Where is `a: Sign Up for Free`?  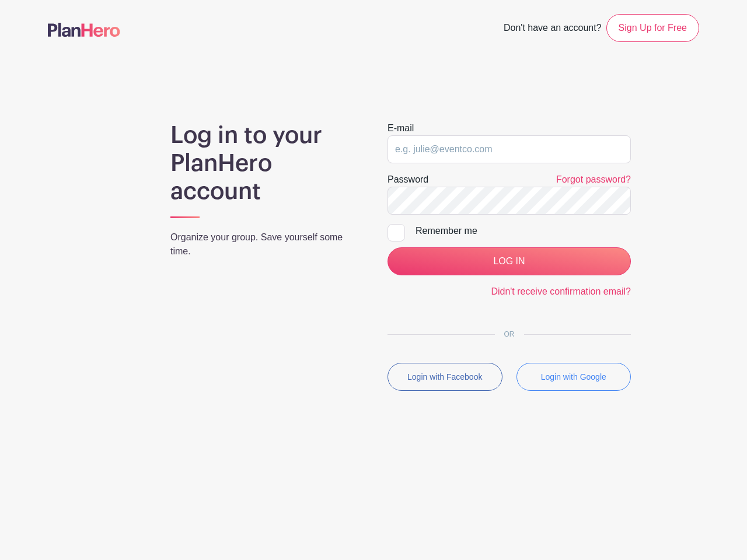 a: Sign Up for Free is located at coordinates (652, 28).